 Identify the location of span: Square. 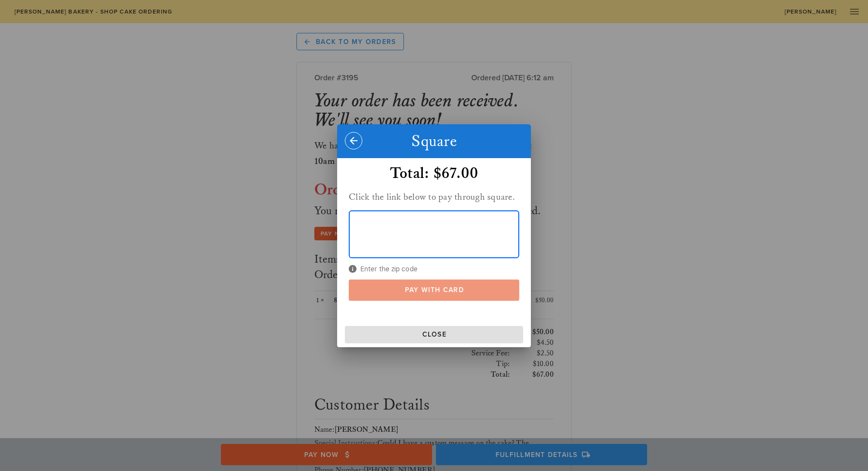
(434, 142).